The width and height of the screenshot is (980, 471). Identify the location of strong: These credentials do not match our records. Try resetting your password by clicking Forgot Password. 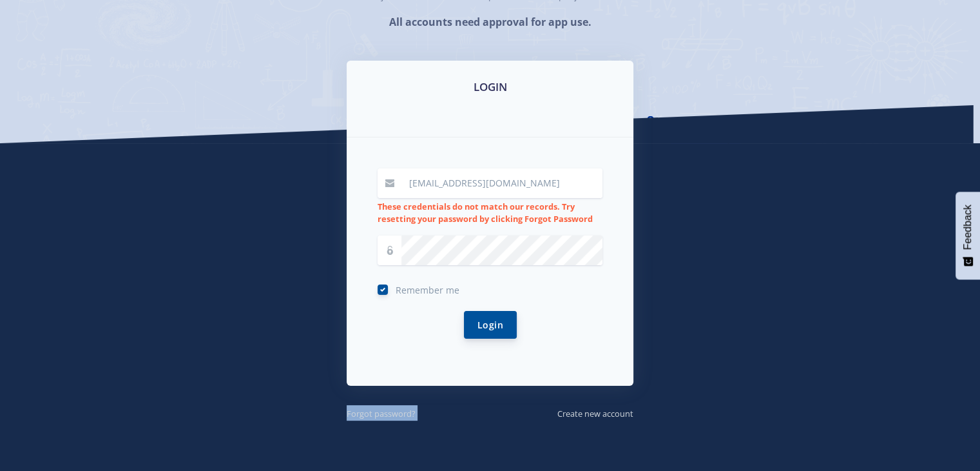
(486, 212).